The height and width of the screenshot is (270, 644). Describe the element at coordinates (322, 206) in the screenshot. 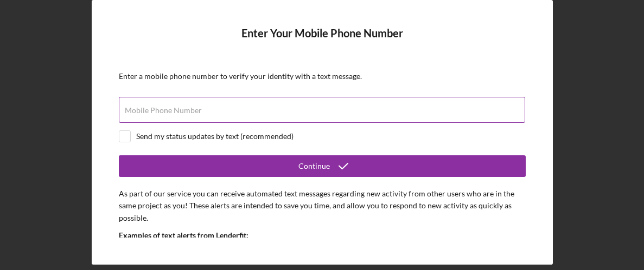

I see `p: As part of our service you can receive automated text messages regarding new activity from other ...` at that location.